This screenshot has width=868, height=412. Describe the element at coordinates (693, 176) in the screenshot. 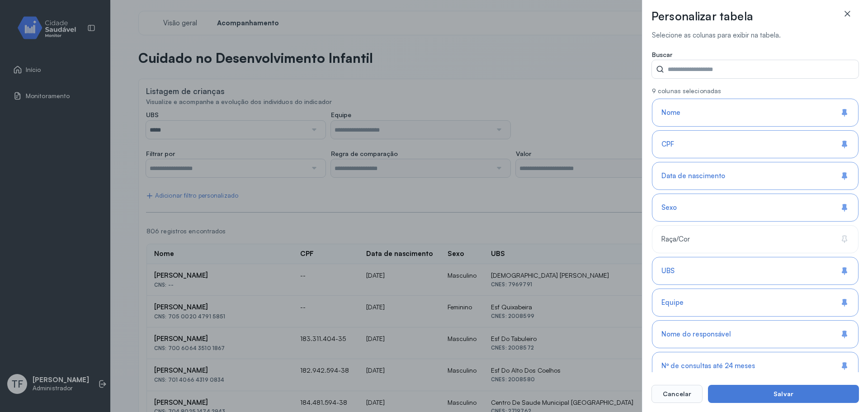

I see `span: Data de nascimento` at that location.